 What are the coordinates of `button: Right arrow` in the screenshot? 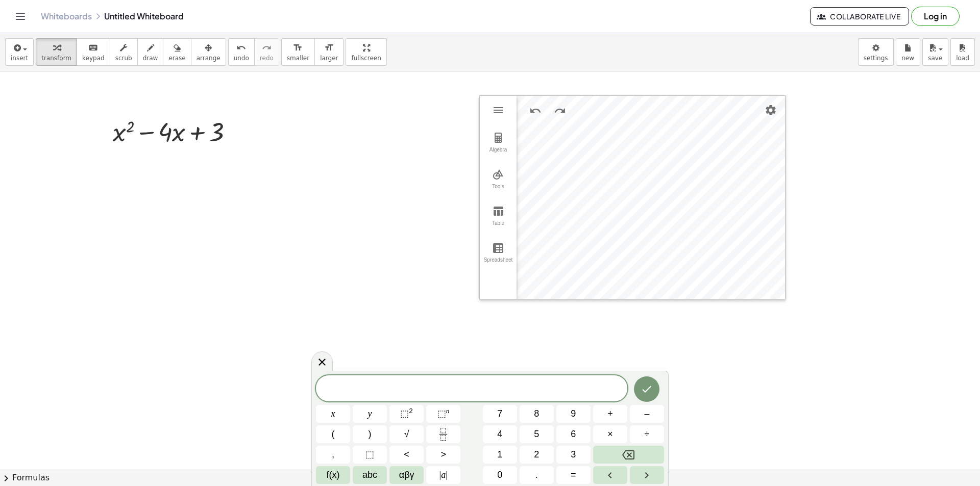 It's located at (646, 475).